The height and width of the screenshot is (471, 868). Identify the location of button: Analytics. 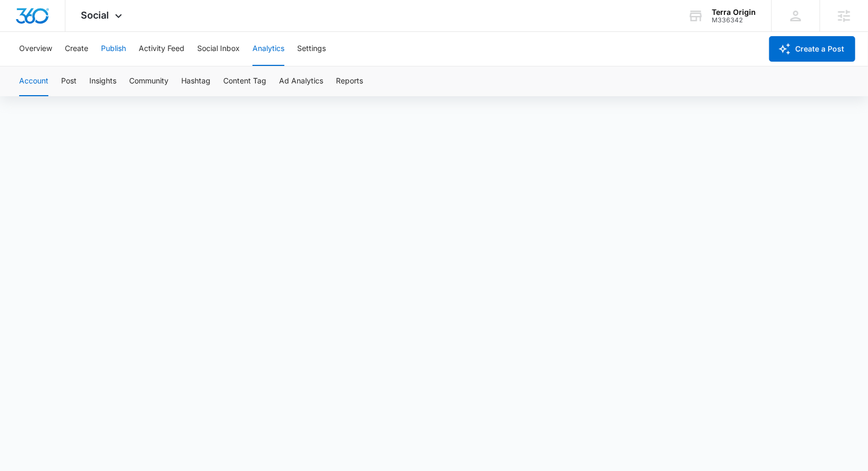
(269, 49).